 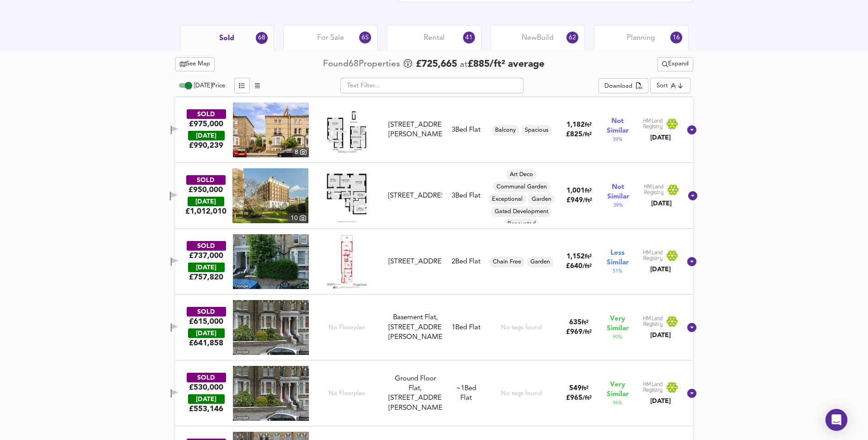 What do you see at coordinates (466, 327) in the screenshot?
I see `div: 1 Bed Flat` at bounding box center [466, 327].